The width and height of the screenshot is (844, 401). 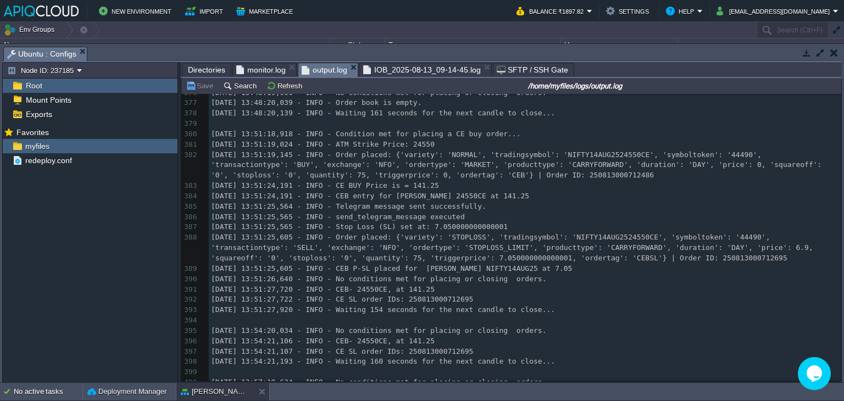 What do you see at coordinates (422, 70) in the screenshot?
I see `span: IOB_2025-08-13_09-14-45.log` at bounding box center [422, 70].